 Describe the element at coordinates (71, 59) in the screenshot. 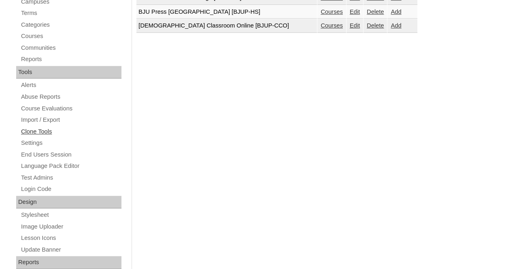

I see `a: Reports` at that location.